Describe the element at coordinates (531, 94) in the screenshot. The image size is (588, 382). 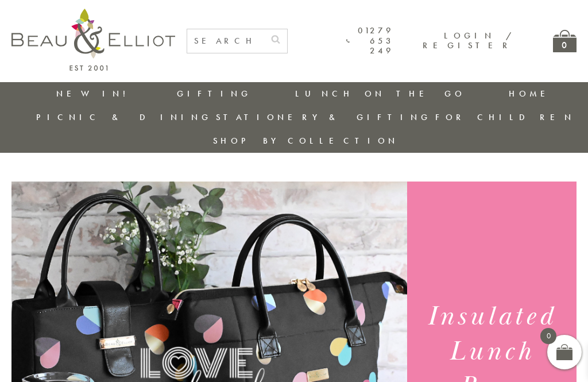
I see `a: Home` at that location.